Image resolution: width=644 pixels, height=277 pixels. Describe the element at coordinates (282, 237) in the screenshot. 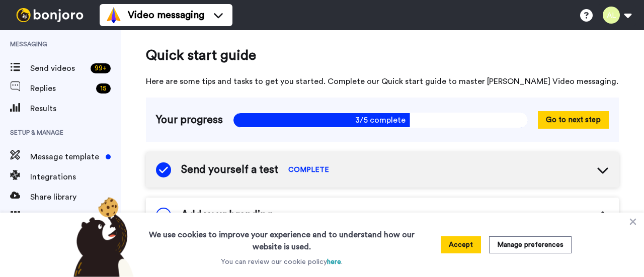

I see `h3: We use cookies to improve your experience and to understand how our website is used.` at that location.